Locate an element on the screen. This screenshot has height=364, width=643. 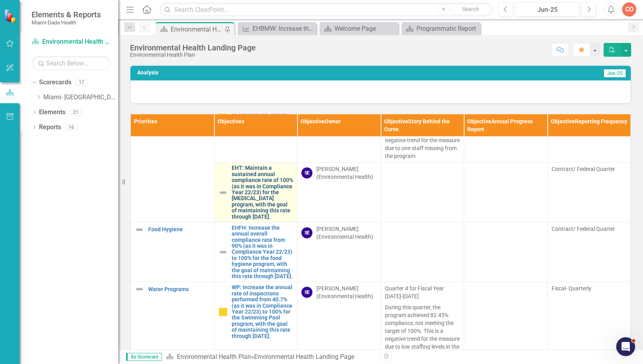
a: Welcome Page is located at coordinates (359, 28).